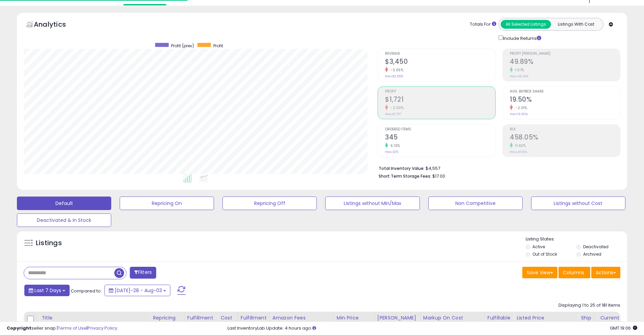 Image resolution: width=644 pixels, height=335 pixels. What do you see at coordinates (201, 318) in the screenshot?
I see `div: Fulfillment` at bounding box center [201, 318].